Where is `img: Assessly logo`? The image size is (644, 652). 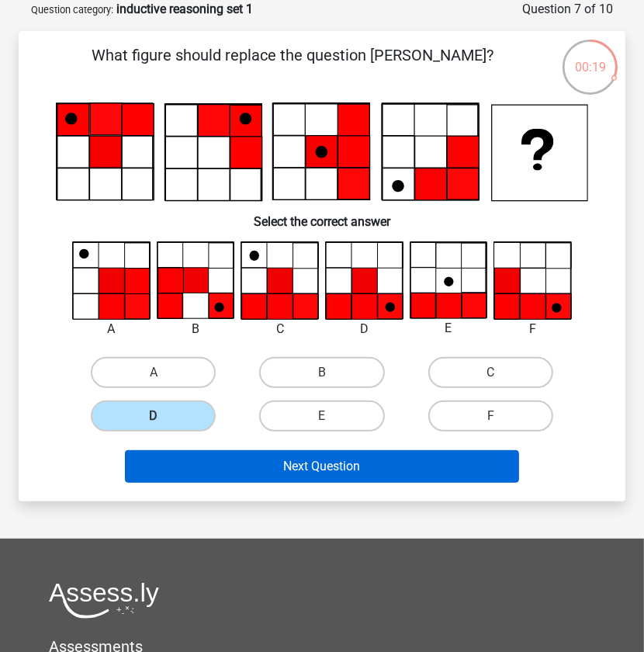
img: Assessly logo is located at coordinates (104, 600).